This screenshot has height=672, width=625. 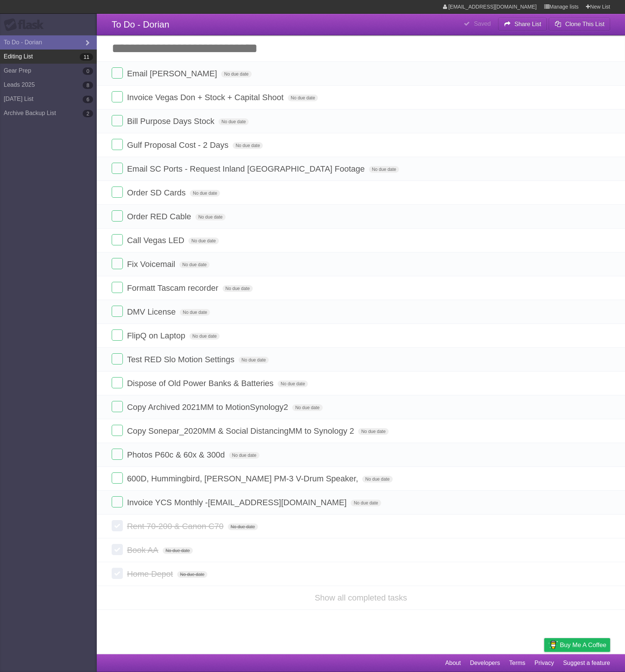 What do you see at coordinates (523, 24) in the screenshot?
I see `button: Share List` at bounding box center [523, 24].